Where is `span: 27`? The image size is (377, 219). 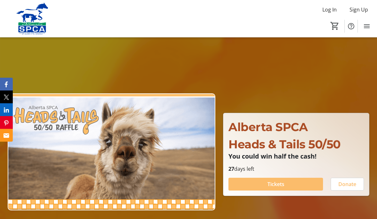 span: 27 is located at coordinates (231, 169).